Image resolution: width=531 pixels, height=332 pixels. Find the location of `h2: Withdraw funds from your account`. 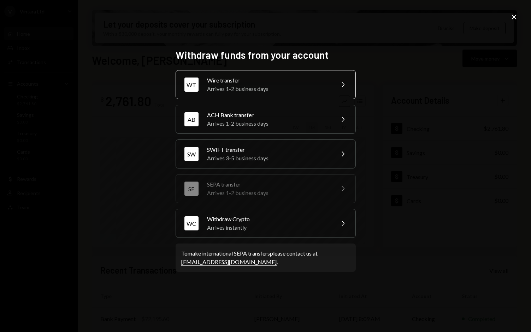

h2: Withdraw funds from your account is located at coordinates (266, 55).